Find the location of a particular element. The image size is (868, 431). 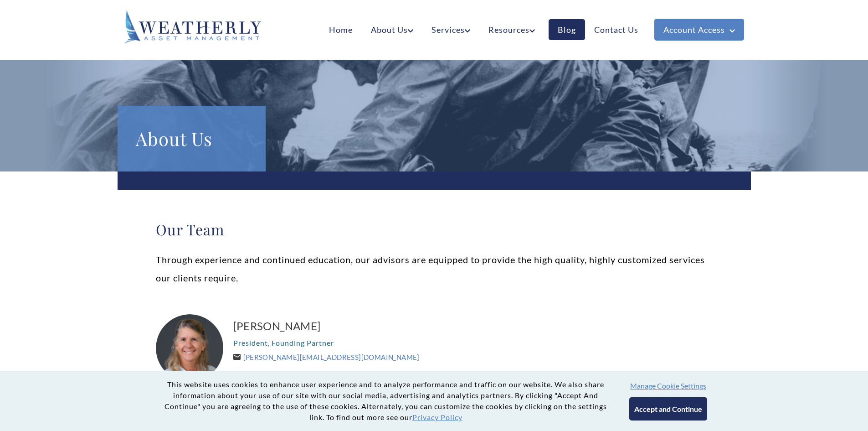

a: Privacy Policy is located at coordinates (437, 417).